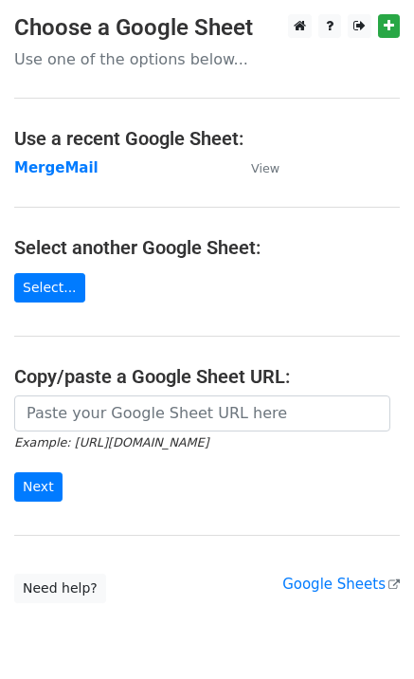 The width and height of the screenshot is (414, 679). What do you see at coordinates (207, 59) in the screenshot?
I see `p: Use one of the options below...` at bounding box center [207, 59].